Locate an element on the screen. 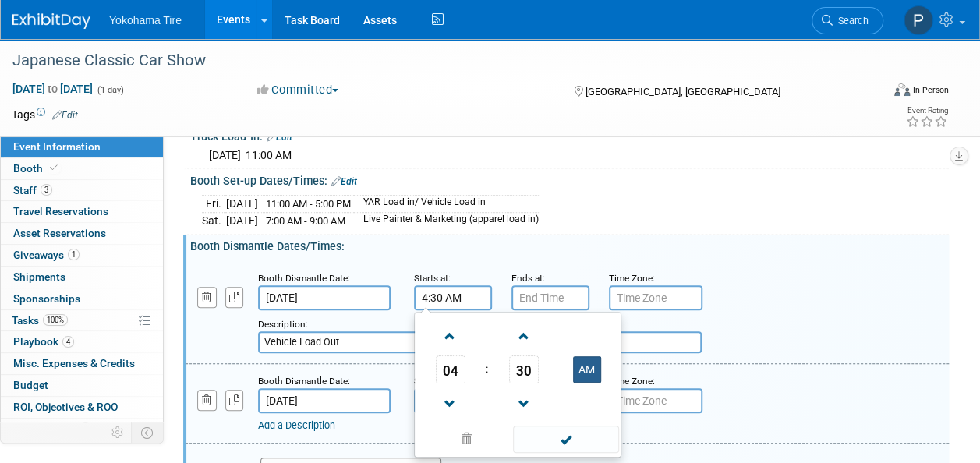  a: Playbook4 is located at coordinates (82, 342).